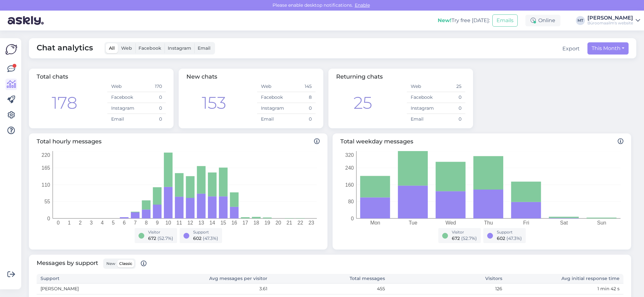 The width and height of the screenshot is (644, 297). What do you see at coordinates (300, 223) in the screenshot?
I see `tspan: 22` at bounding box center [300, 223].